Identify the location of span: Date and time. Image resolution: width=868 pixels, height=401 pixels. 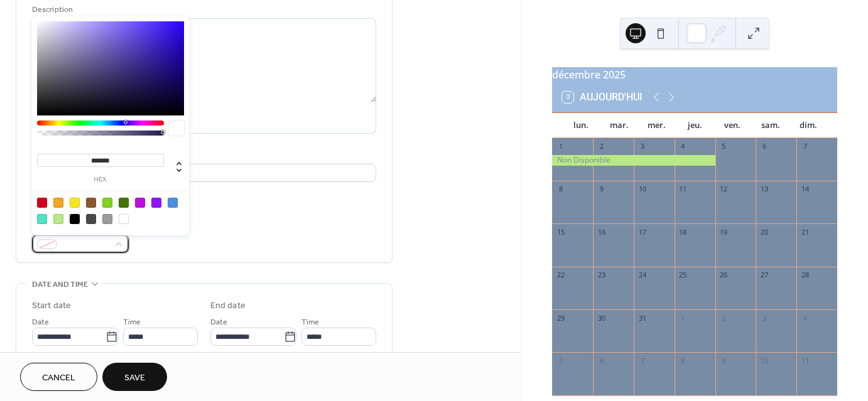
(60, 285).